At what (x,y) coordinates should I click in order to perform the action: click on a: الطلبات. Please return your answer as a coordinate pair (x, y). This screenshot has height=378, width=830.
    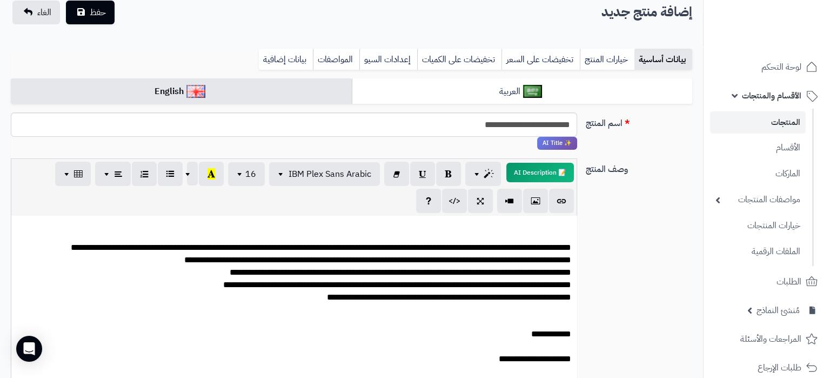
    Looking at the image, I should click on (767, 282).